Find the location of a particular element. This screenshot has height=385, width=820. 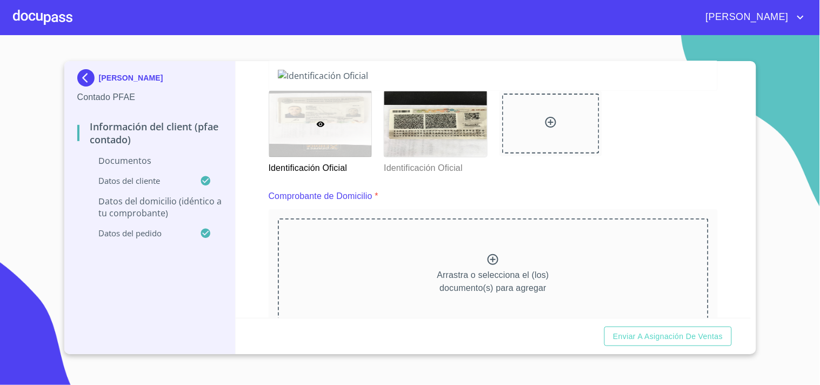

p: Datos del domicilio (idéntico a tu comprobante) is located at coordinates (150, 207).